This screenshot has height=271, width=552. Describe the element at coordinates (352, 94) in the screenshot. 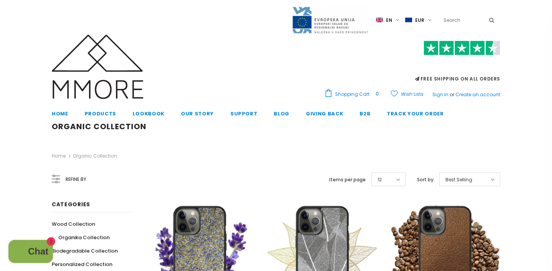

I see `span: Shopping Cart` at that location.